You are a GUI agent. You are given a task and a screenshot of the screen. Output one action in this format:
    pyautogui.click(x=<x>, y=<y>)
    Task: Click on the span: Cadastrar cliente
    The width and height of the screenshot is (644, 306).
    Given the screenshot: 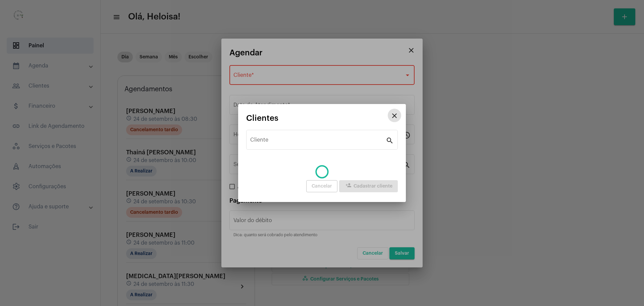 What is the action you would take?
    pyautogui.click(x=368, y=186)
    